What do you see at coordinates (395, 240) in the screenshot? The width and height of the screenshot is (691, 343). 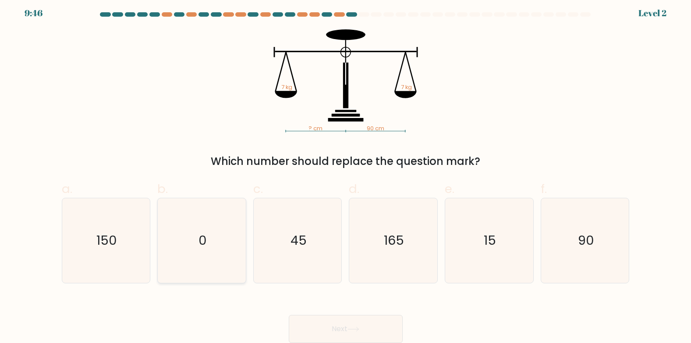 I see `text: 165` at bounding box center [395, 240].